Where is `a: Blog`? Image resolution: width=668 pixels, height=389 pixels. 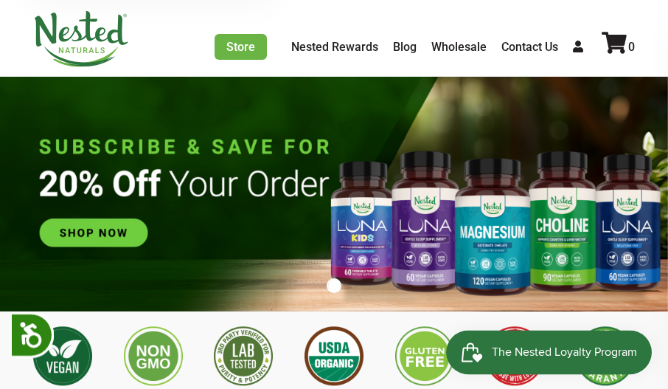 a: Blog is located at coordinates (405, 46).